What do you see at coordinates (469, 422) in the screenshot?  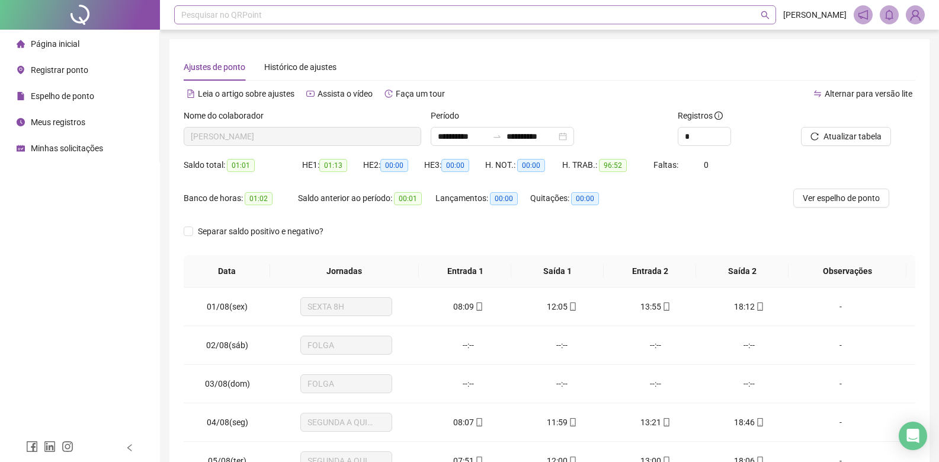 I see `div: 08:07` at bounding box center [469, 422].